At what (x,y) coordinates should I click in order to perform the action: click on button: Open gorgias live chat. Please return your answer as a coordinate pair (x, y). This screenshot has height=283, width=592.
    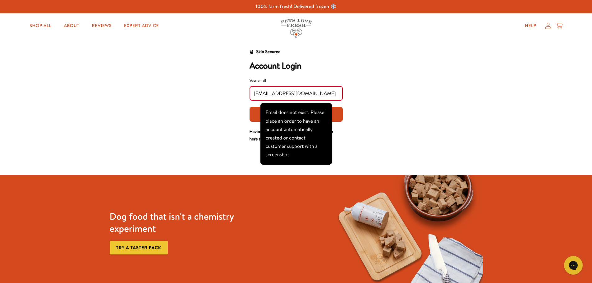
    Looking at the image, I should click on (12, 11).